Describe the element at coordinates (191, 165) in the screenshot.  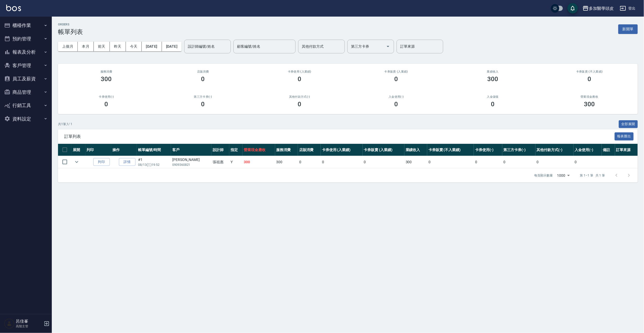
I see `p: 0909360821` at that location.